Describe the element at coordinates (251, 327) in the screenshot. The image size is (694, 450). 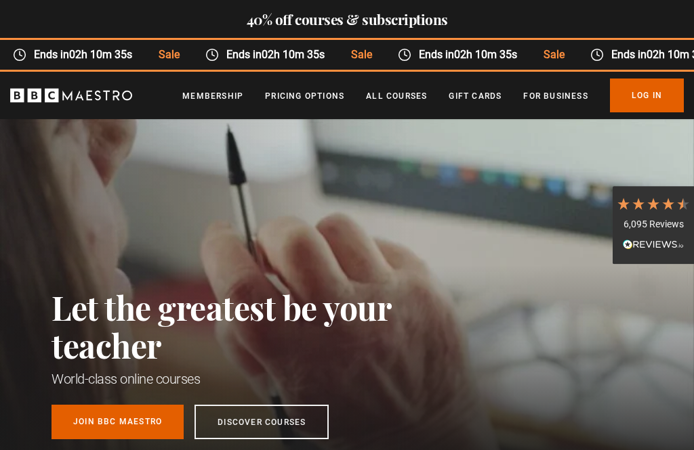
I see `h2: Let the greatest be your teacher` at that location.